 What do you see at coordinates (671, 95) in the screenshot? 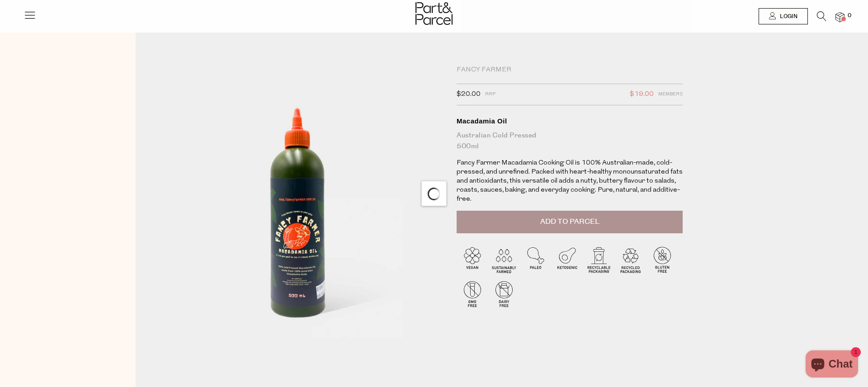
I see `span: Members` at bounding box center [671, 95].